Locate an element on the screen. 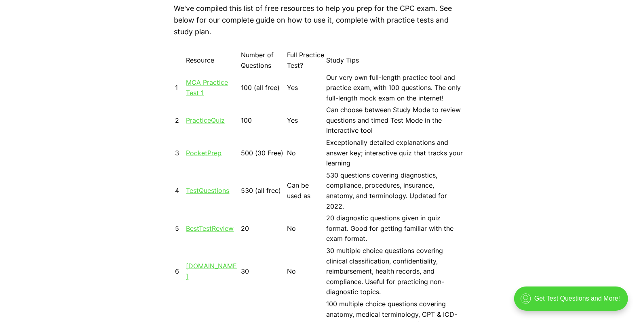 The image size is (639, 322). td: 1 is located at coordinates (180, 88).